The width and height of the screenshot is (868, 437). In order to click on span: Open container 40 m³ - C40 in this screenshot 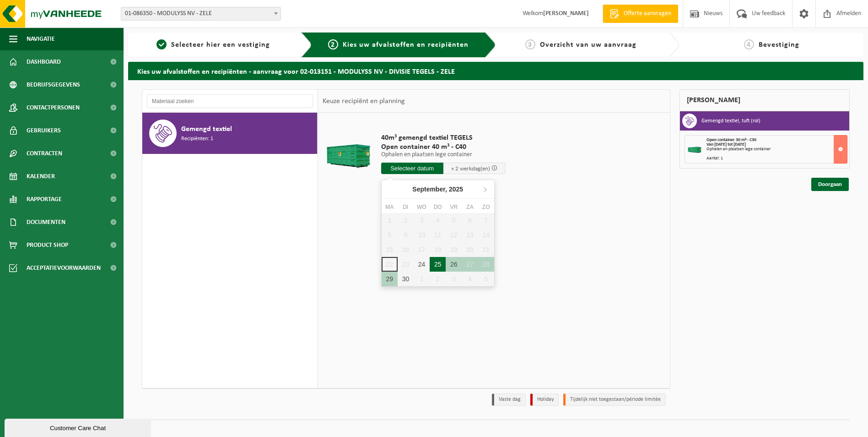, I will do `click(443, 147)`.